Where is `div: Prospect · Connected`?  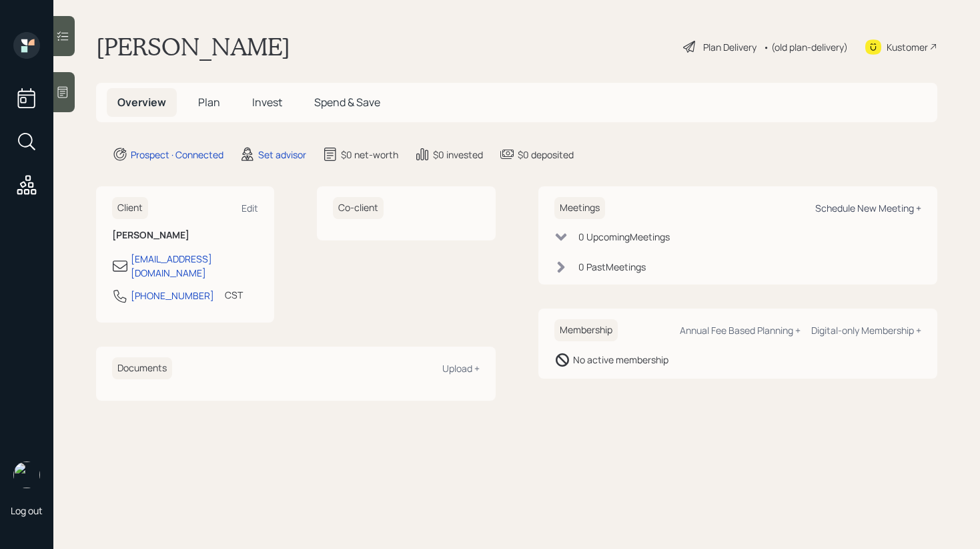 div: Prospect · Connected is located at coordinates (177, 154).